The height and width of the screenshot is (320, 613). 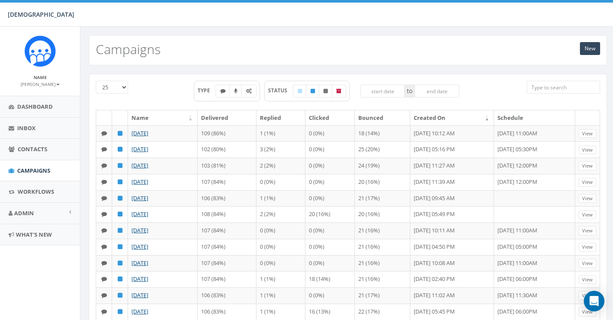 I want to click on input: end date, so click(x=437, y=91).